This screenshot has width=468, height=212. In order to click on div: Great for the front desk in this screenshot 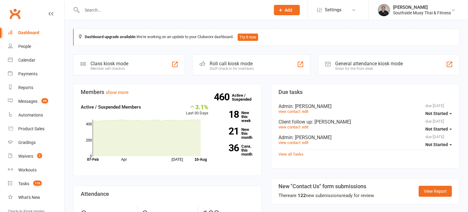, I will do `click(369, 69)`.